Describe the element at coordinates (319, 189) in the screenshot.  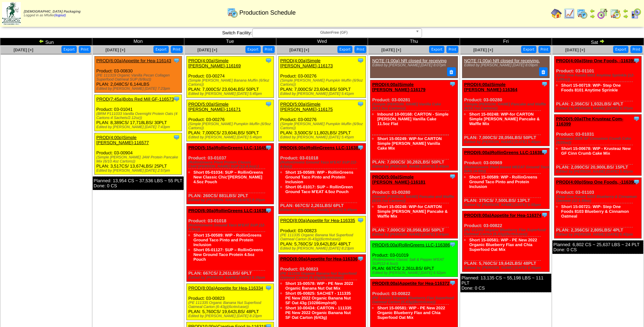
I see `a: Short 05-01017: SUP – RollinGreen Ground Taco M'EAT 4.5oz Pouch` at that location.